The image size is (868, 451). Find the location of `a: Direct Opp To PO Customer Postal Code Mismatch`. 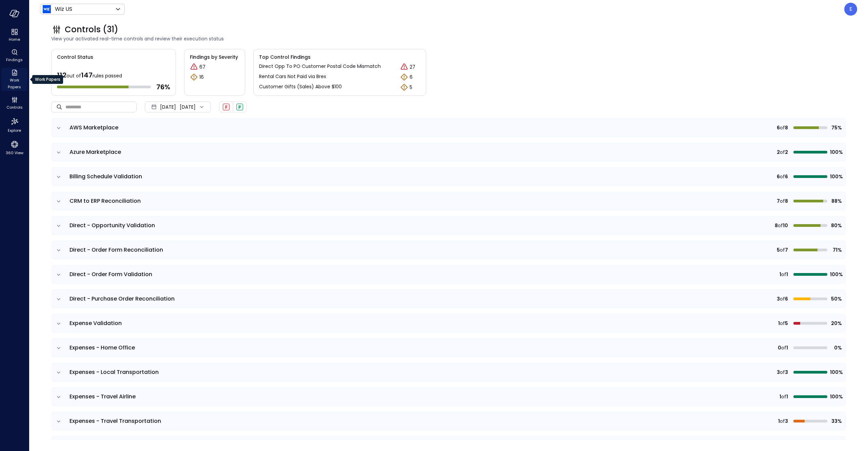

a: Direct Opp To PO Customer Postal Code Mismatch is located at coordinates (320, 67).